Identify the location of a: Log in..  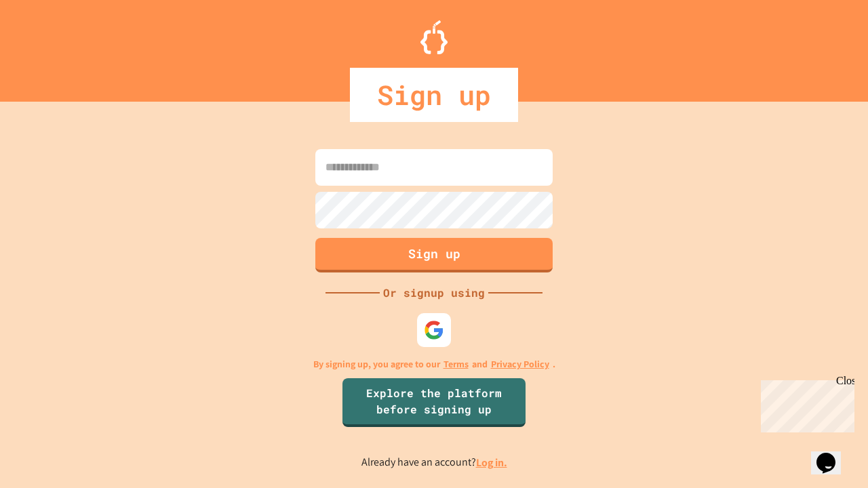
(492, 463).